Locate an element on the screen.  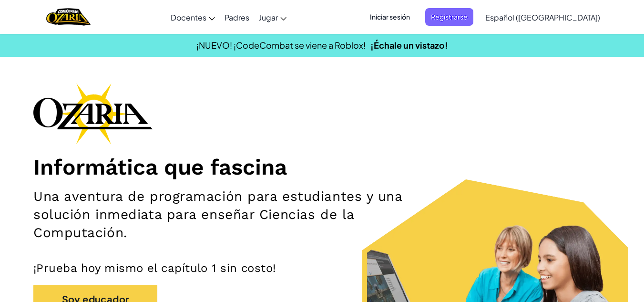
h2: Una aventura de programación para estudiantes y una solución inmediata para enseñar Ciencias de l... is located at coordinates (227, 215).